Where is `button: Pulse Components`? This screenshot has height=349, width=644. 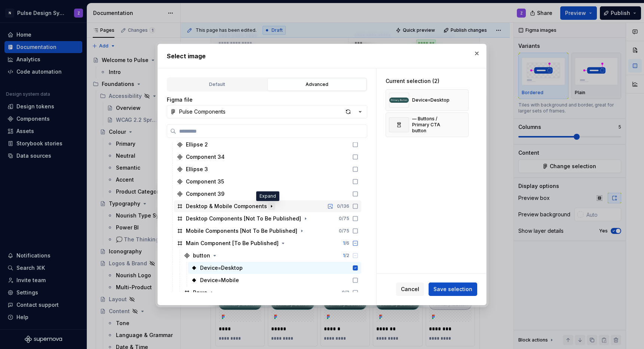
button: Pulse Components is located at coordinates (267, 112).